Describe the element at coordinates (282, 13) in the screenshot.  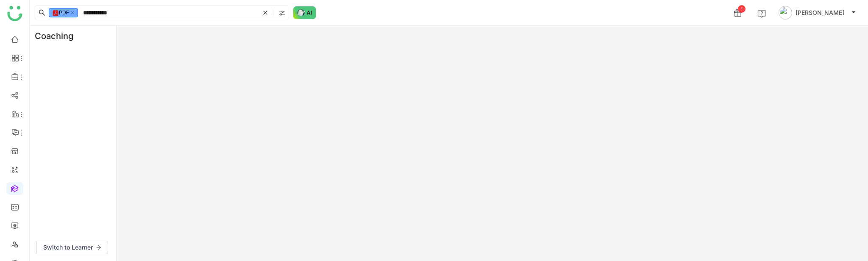
I see `img: search-type.svg` at that location.